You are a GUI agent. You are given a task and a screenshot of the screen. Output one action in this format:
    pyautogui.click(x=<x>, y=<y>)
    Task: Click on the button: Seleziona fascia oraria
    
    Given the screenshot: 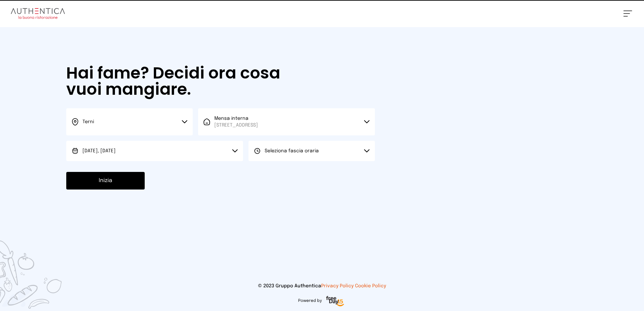 What is the action you would take?
    pyautogui.click(x=311, y=151)
    